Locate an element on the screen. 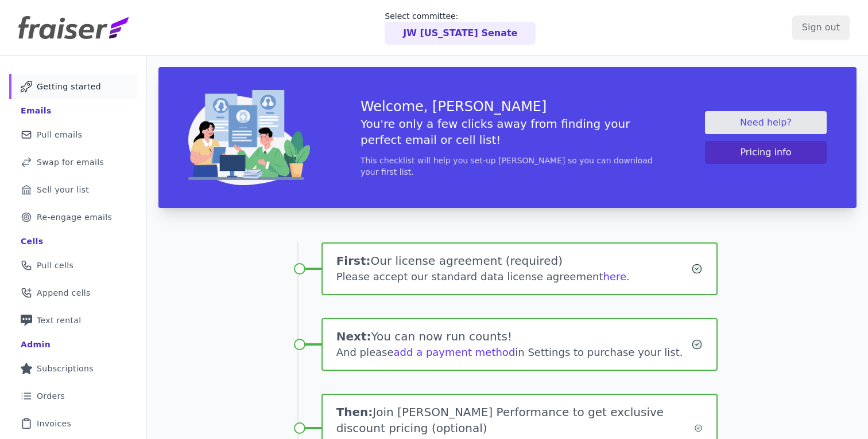  span: Invoices is located at coordinates (54, 424).